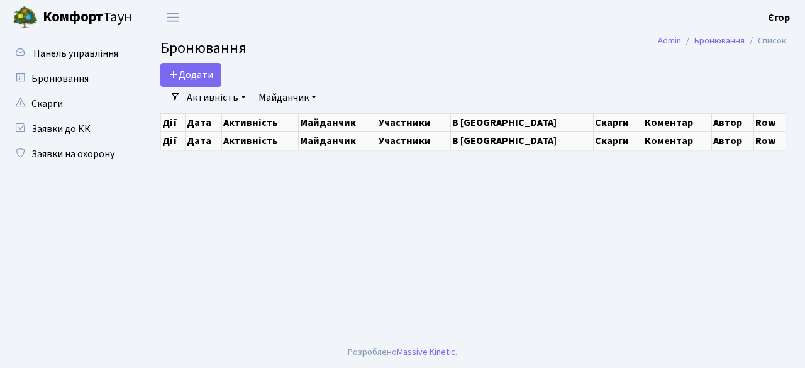 Image resolution: width=805 pixels, height=368 pixels. I want to click on button: Переключити навігацію, so click(173, 17).